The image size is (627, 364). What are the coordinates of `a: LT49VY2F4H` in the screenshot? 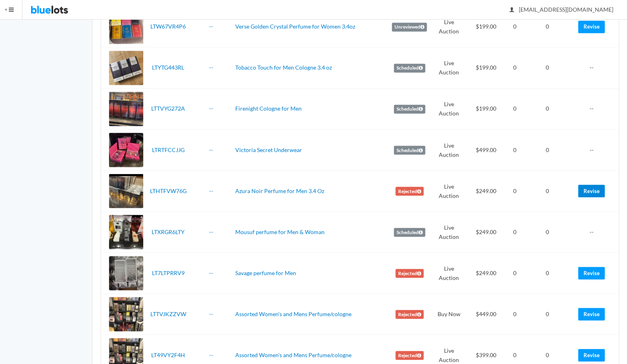 It's located at (168, 354).